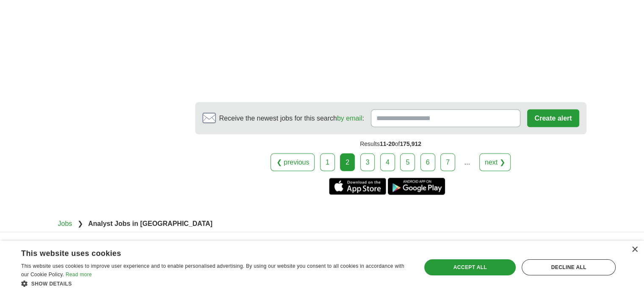 The image size is (644, 294). I want to click on a: Get the iPhone app, so click(357, 186).